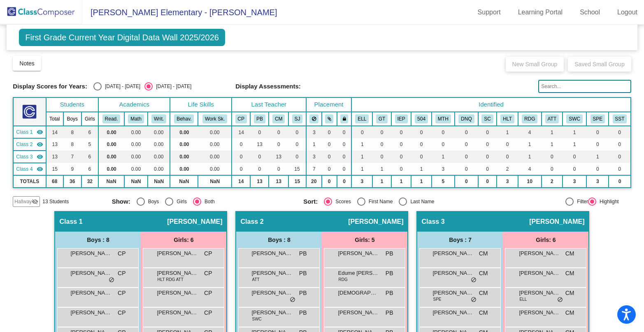 Image resolution: width=644 pixels, height=332 pixels. What do you see at coordinates (379, 202) in the screenshot?
I see `div: First Name` at bounding box center [379, 202].